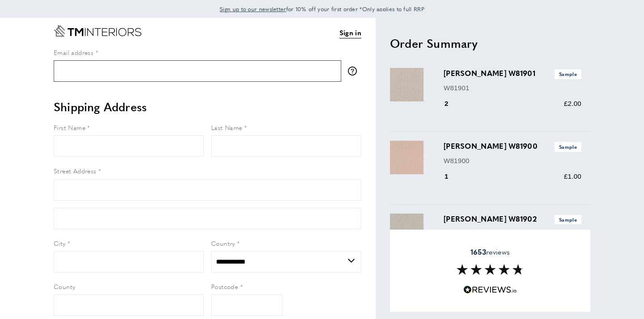 Image resolution: width=644 pixels, height=319 pixels. What do you see at coordinates (406, 85) in the screenshot?
I see `img: Josephine W81901` at bounding box center [406, 85].